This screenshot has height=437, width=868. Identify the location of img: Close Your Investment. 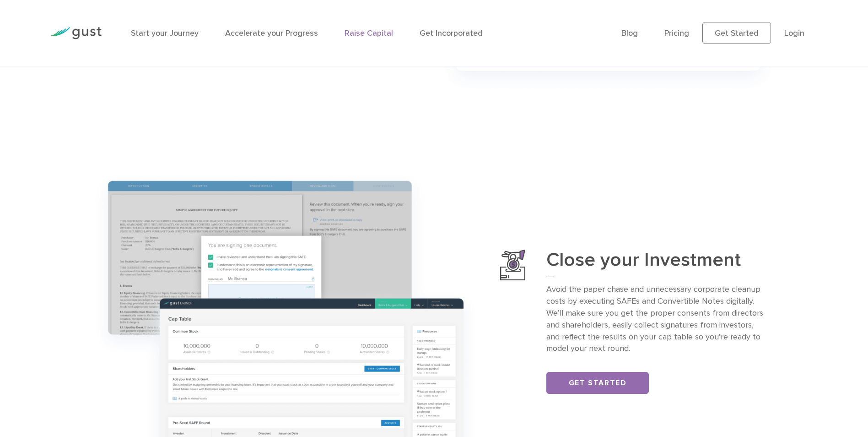
(512, 265).